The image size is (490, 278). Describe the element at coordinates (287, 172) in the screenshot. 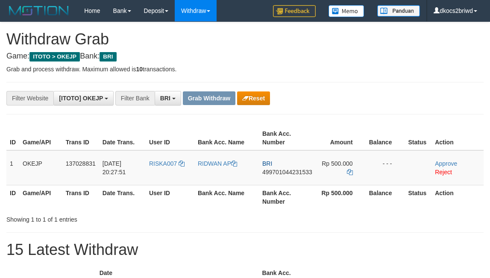

I see `span: Copy 499701044231533 to clipboard` at that location.